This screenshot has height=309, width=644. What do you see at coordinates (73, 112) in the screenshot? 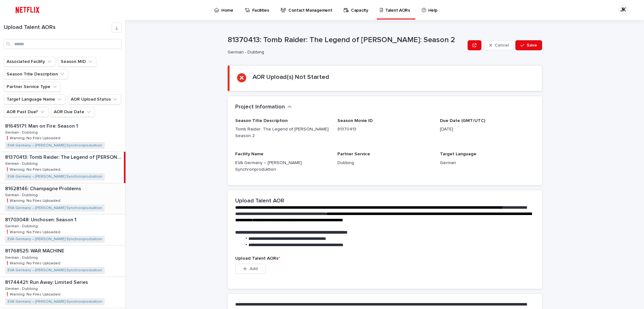
I see `button: AOR Due Date` at bounding box center [73, 112].